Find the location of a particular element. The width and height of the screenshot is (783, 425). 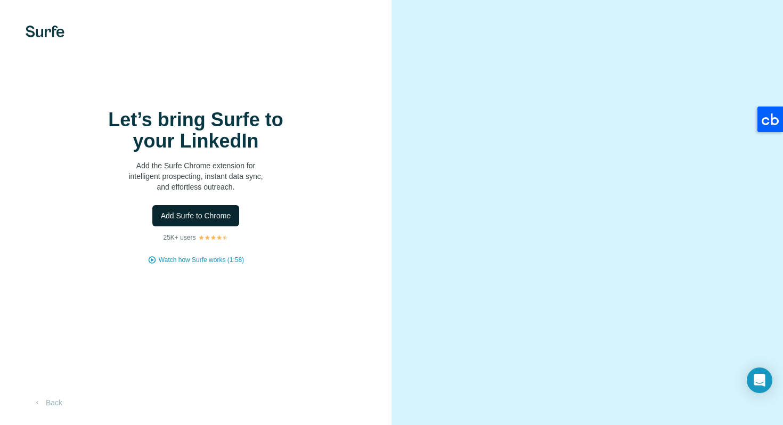

img: Surfe's logo is located at coordinates (45, 31).